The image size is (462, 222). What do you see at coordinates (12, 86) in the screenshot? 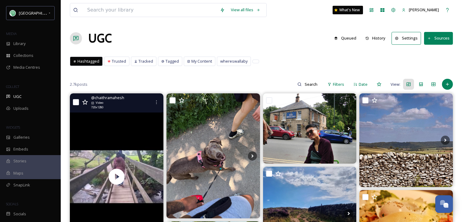
I see `span: COLLECT` at bounding box center [12, 86].